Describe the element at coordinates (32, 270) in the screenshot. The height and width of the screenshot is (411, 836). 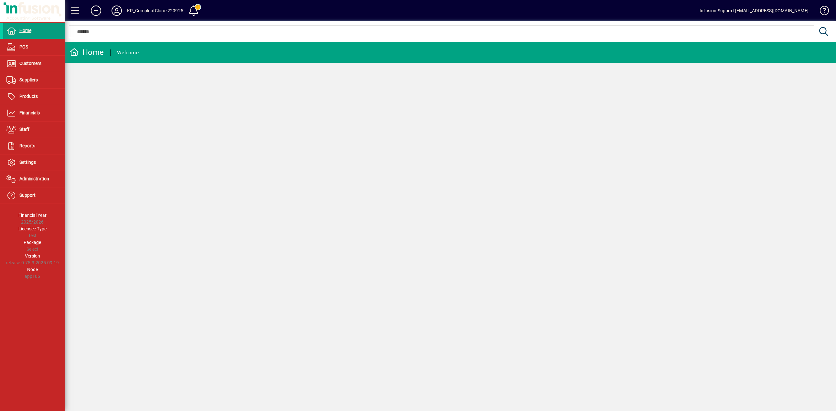
I see `span: Node` at that location.